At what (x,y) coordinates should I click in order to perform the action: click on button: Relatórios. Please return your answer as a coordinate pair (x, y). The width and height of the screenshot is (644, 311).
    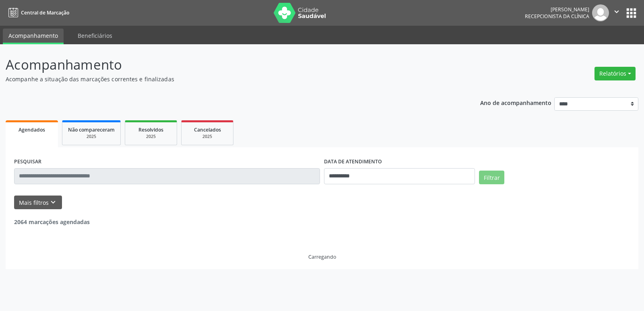
    Looking at the image, I should click on (615, 74).